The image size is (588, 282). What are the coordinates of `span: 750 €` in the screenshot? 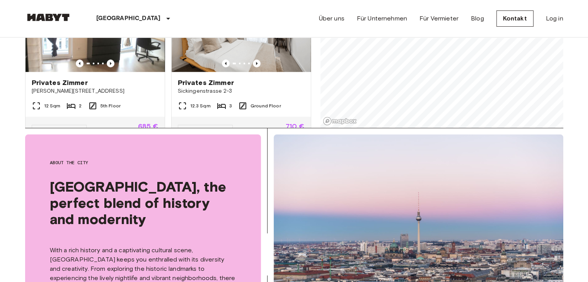 It's located at (275, 130).